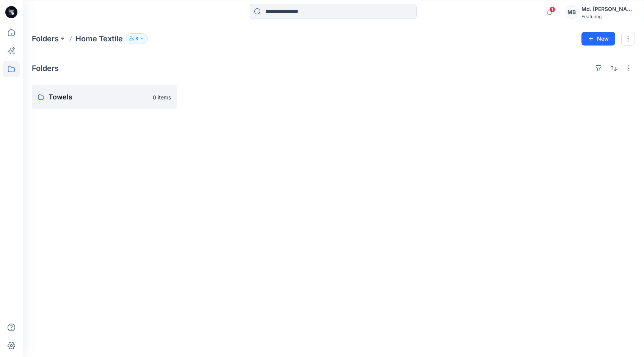  Describe the element at coordinates (572, 12) in the screenshot. I see `div: MB` at that location.